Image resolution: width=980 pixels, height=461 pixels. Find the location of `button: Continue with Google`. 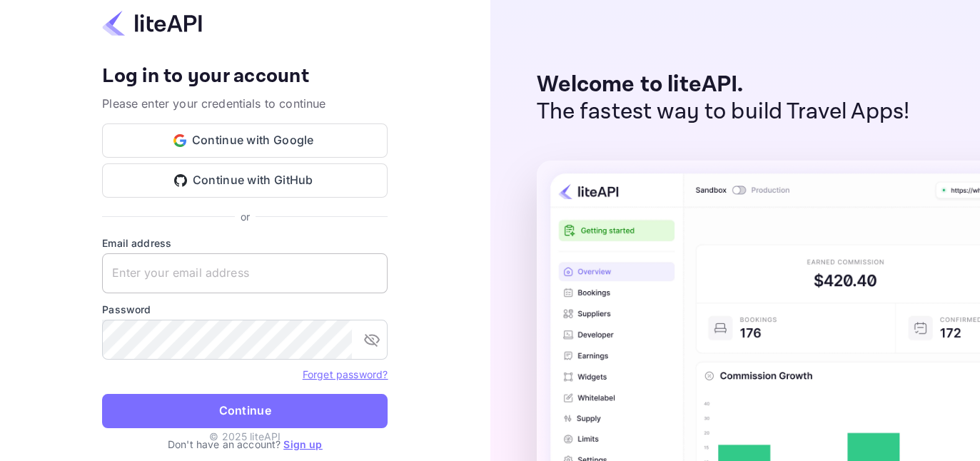

button: Continue with Google is located at coordinates (245, 141).